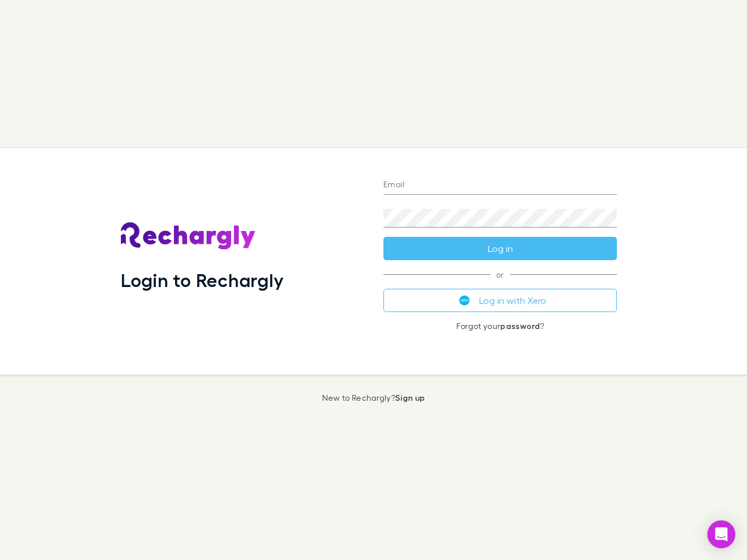 This screenshot has width=747, height=560. I want to click on p: Forgot your ?, so click(500, 326).